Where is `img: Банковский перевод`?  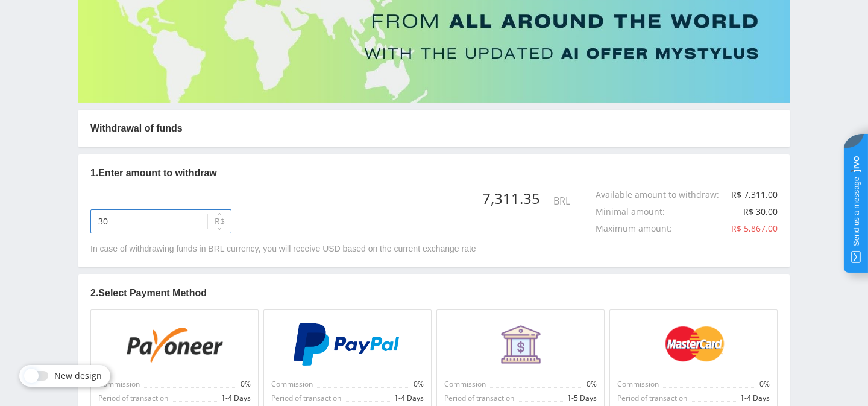 img: Банковский перевод is located at coordinates (521, 344).